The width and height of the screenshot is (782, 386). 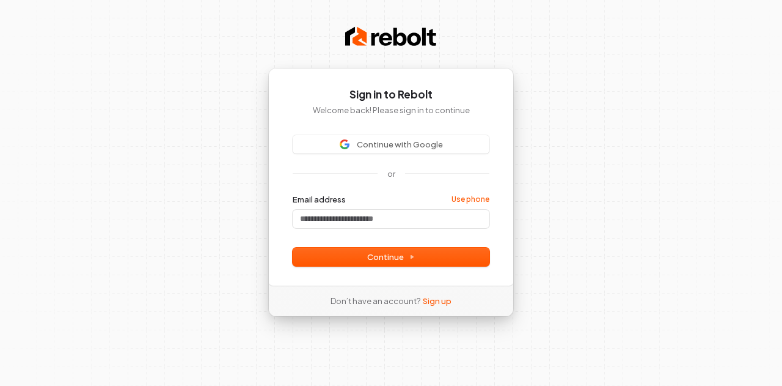 I want to click on a: Sign up, so click(x=437, y=301).